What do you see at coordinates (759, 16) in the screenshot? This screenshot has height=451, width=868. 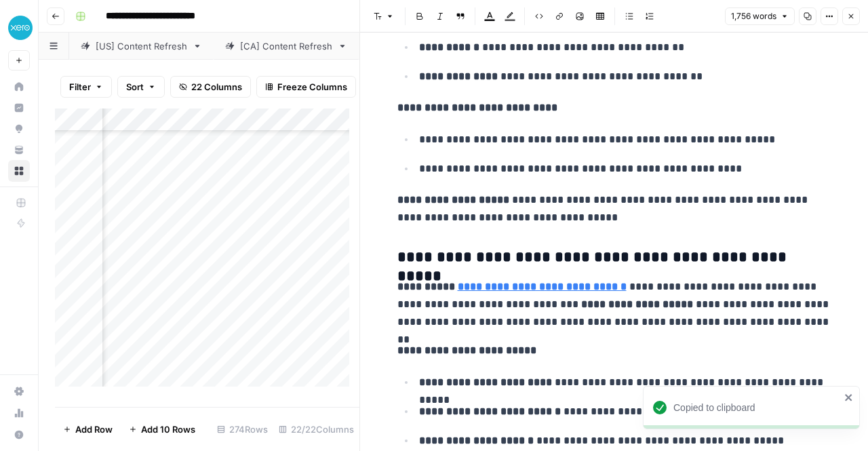 I see `button: 1,756 words` at bounding box center [759, 16].